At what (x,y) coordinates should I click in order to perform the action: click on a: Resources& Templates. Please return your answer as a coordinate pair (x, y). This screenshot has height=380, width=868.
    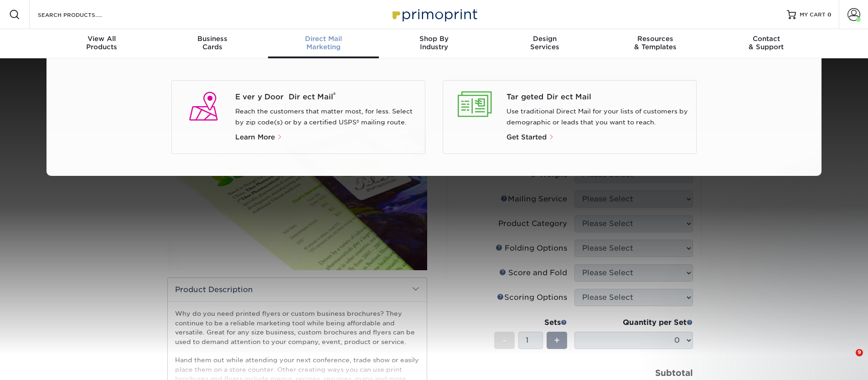
    Looking at the image, I should click on (655, 44).